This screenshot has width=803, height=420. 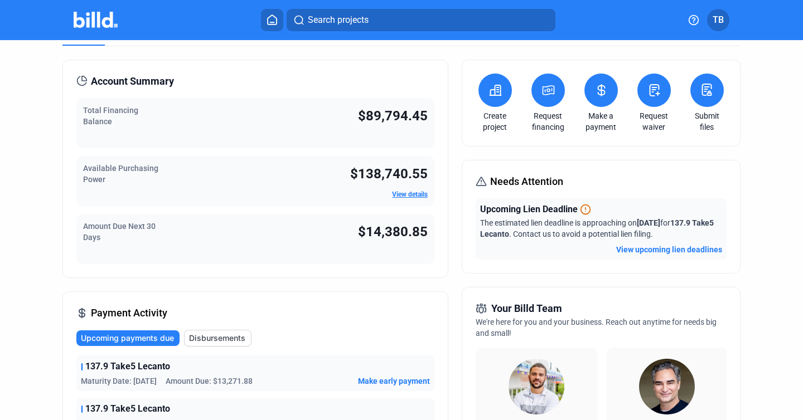 What do you see at coordinates (389, 174) in the screenshot?
I see `span: $138,740.55` at bounding box center [389, 174].